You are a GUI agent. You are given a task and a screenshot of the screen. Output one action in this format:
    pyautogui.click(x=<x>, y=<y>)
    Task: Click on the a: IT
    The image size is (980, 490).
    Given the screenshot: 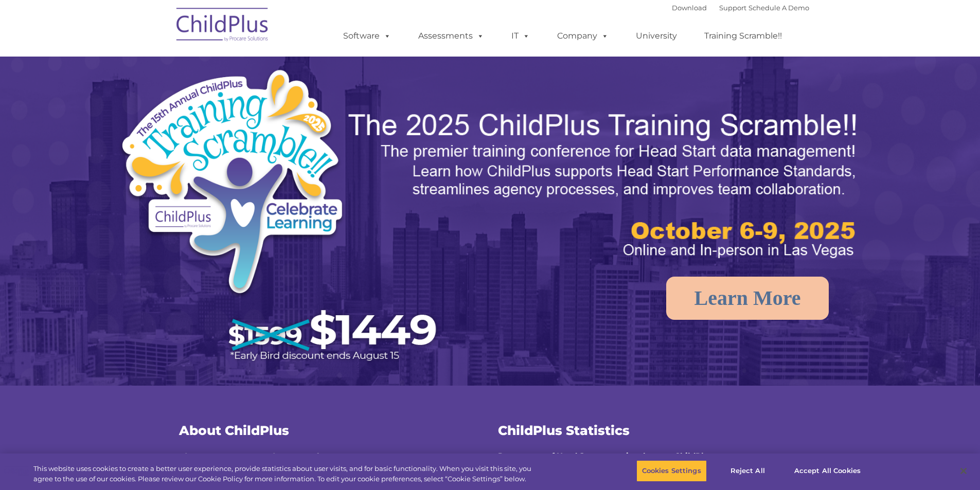 What is the action you would take?
    pyautogui.click(x=521, y=36)
    